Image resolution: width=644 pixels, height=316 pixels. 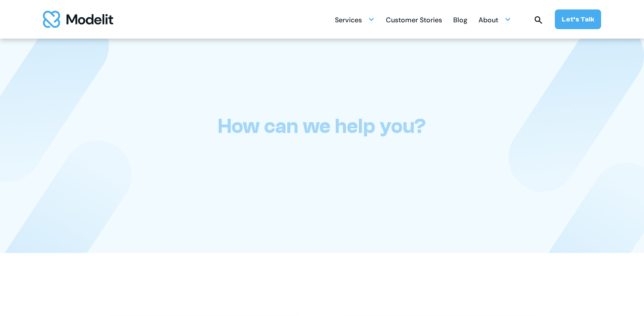 I want to click on a: Customer Stories, so click(x=414, y=19).